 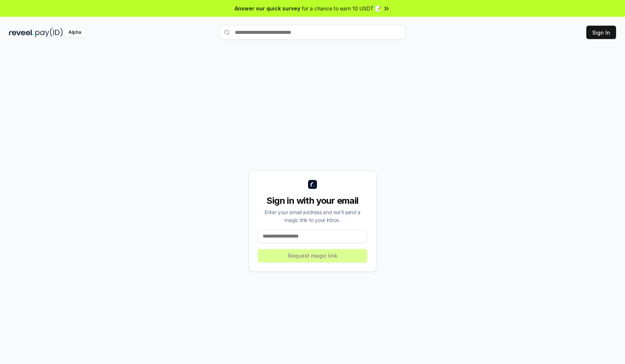 What do you see at coordinates (342, 8) in the screenshot?
I see `span: for a chance to earn 10 USDT 📝` at bounding box center [342, 8].